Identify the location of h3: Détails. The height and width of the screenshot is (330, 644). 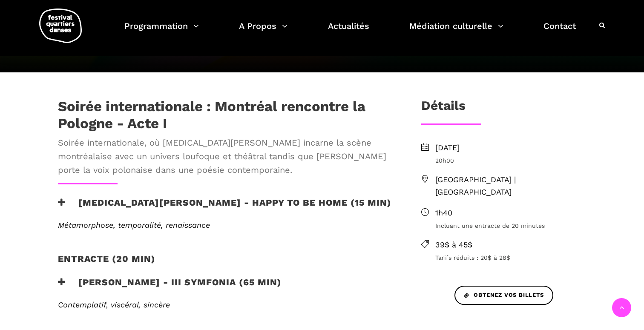
(443, 109).